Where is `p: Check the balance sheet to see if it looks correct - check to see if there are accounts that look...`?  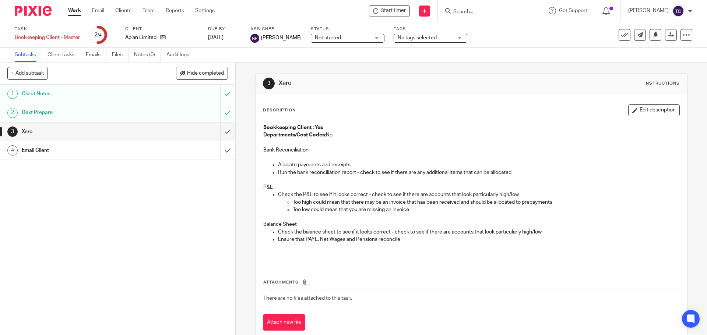
p: Check the balance sheet to see if it looks correct - check to see if there are accounts that look... is located at coordinates (478, 232).